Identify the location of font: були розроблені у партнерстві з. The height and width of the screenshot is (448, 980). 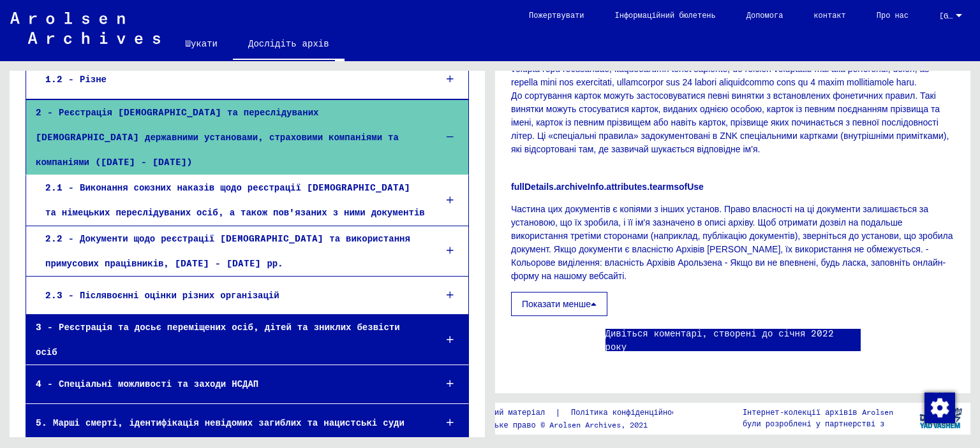
(814, 423).